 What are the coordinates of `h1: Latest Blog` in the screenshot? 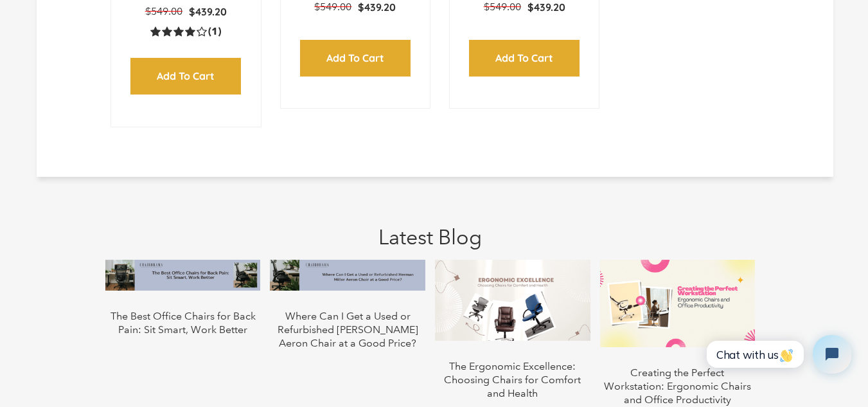 It's located at (429, 229).